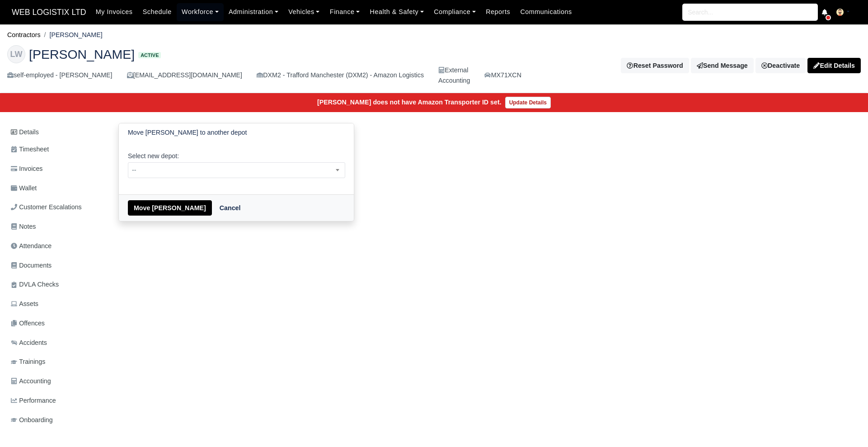  What do you see at coordinates (345, 12) in the screenshot?
I see `a: Finance` at bounding box center [345, 12].